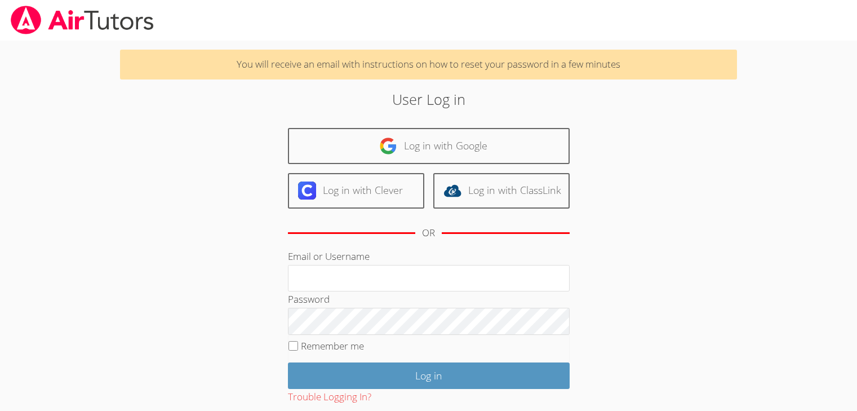 The image size is (857, 411). What do you see at coordinates (329, 396) in the screenshot?
I see `button: Trouble Logging In?` at bounding box center [329, 396].